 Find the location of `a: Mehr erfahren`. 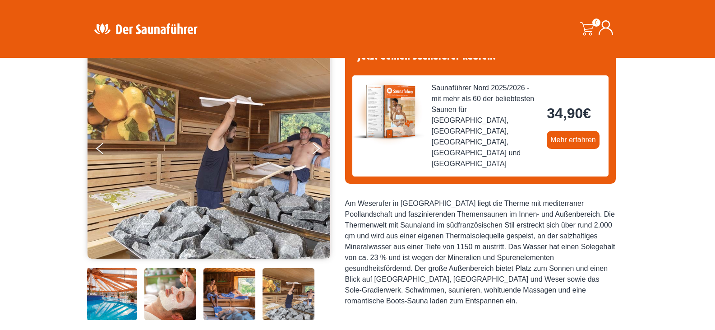

a: Mehr erfahren is located at coordinates (573, 140).